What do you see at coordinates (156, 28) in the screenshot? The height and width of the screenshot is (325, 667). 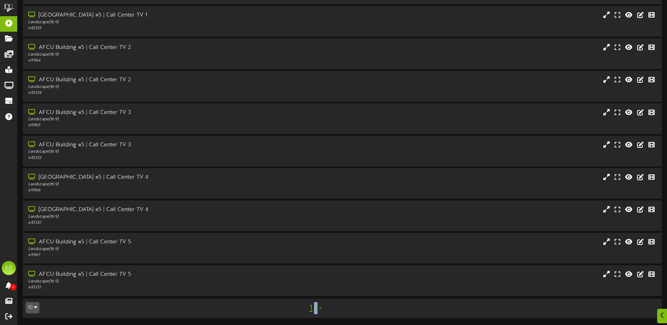 I see `div: # 10335` at bounding box center [156, 28].